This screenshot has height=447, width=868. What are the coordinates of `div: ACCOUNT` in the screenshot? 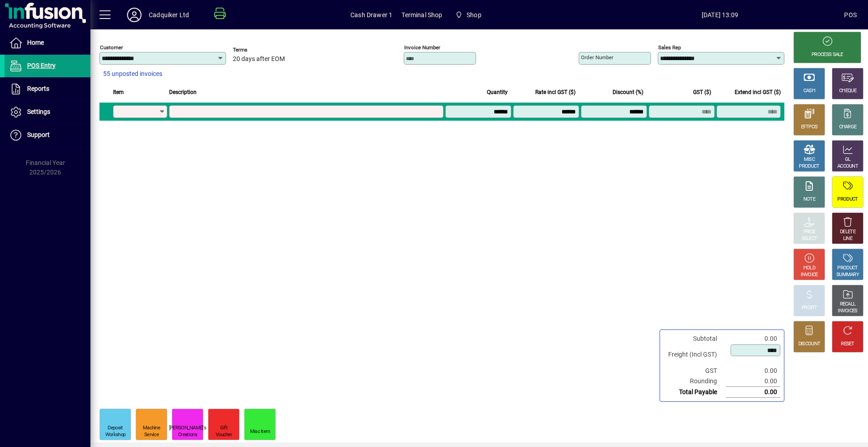 It's located at (847, 166).